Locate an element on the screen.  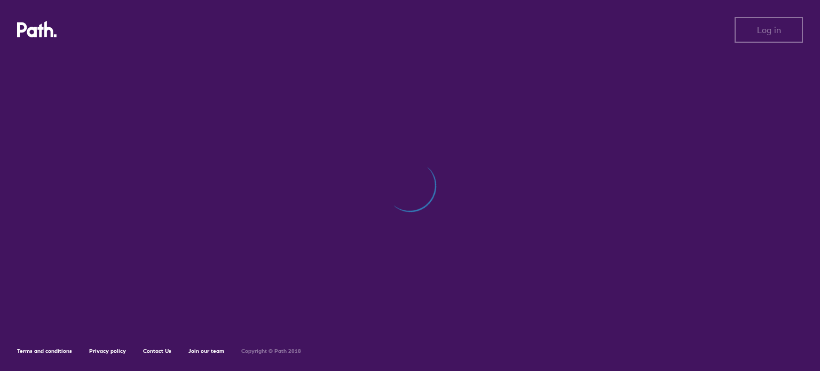
span: Log in is located at coordinates (768, 30).